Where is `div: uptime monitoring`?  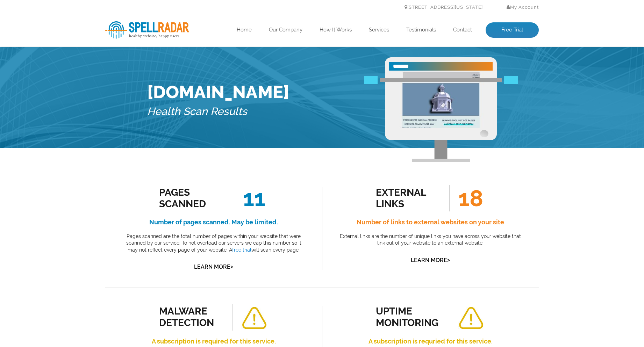
div: uptime monitoring is located at coordinates (407, 317).